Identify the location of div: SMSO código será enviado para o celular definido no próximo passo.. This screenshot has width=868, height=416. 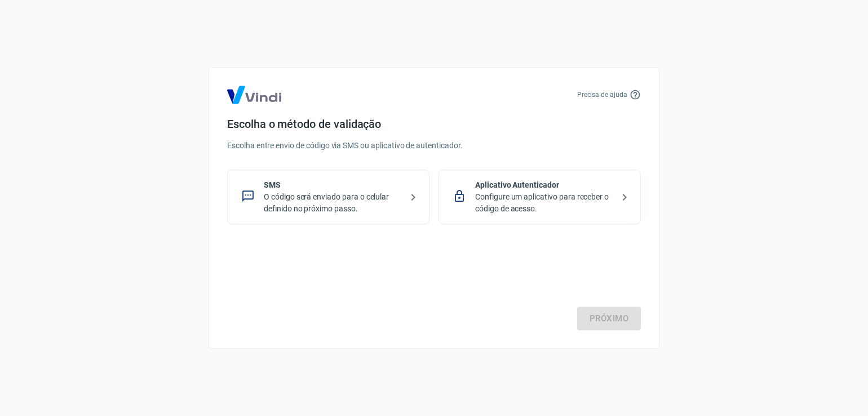
(328, 197).